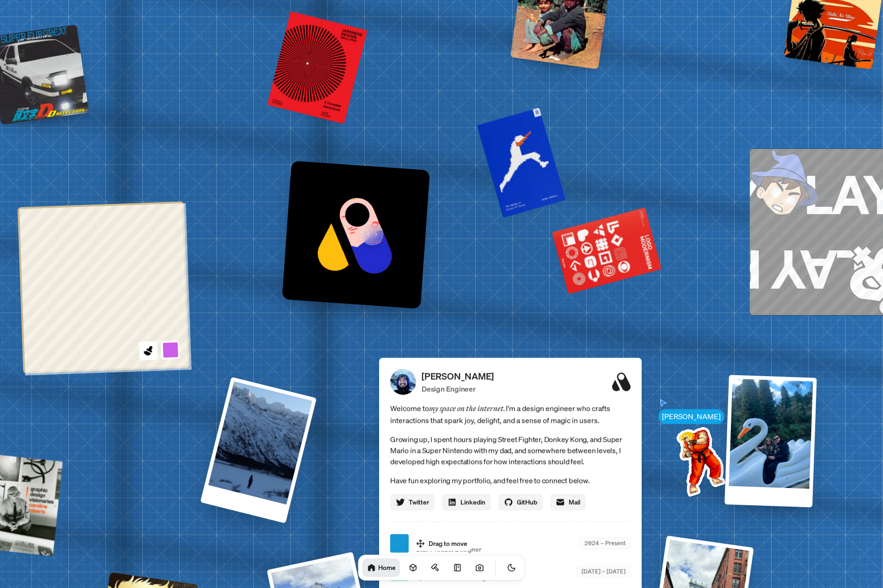 The height and width of the screenshot is (588, 883). I want to click on div: 2024 – Present, so click(605, 543).